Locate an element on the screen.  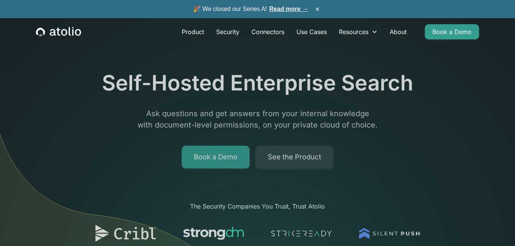
h1: Self-Hosted Enterprise Search is located at coordinates (258, 83).